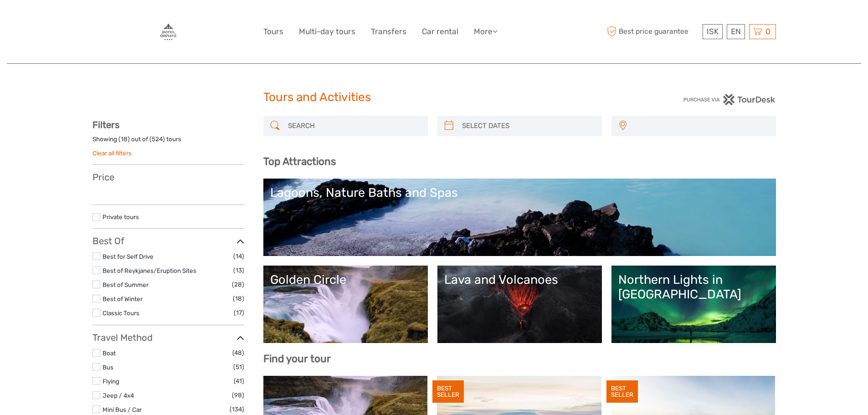  Describe the element at coordinates (238, 284) in the screenshot. I see `span: (28)` at that location.